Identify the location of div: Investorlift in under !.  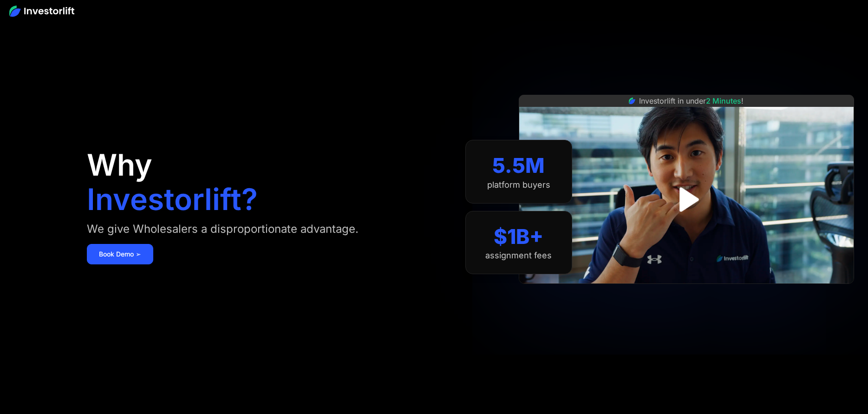
(691, 101).